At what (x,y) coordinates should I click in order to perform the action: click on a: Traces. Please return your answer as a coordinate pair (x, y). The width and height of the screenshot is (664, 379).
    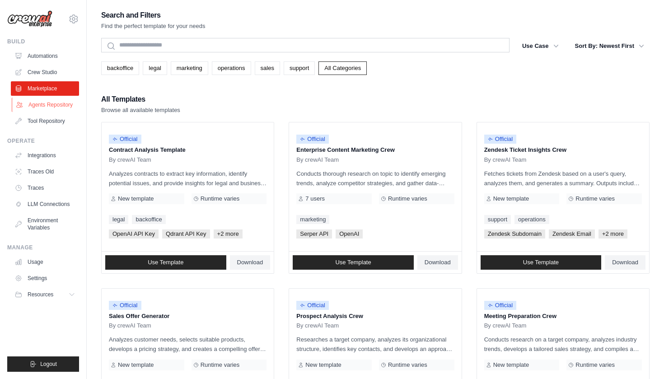
    Looking at the image, I should click on (45, 188).